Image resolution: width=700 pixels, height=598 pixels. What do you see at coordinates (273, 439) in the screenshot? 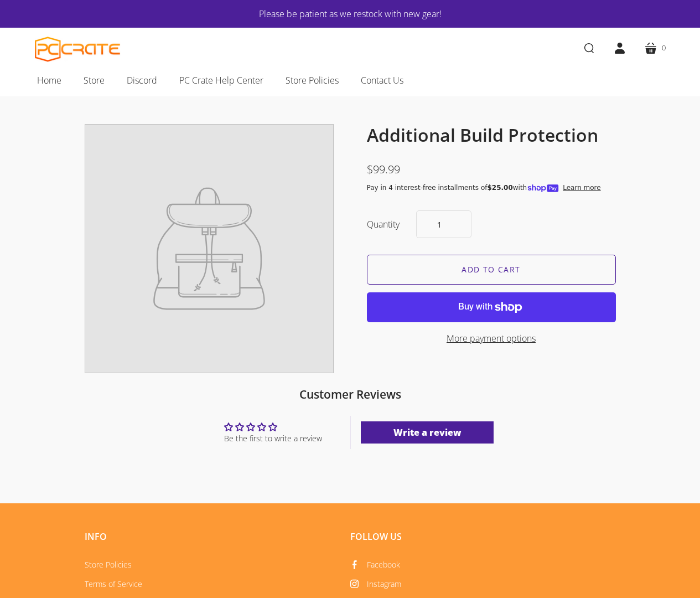
I see `div: Be the first to write a review` at bounding box center [273, 439].